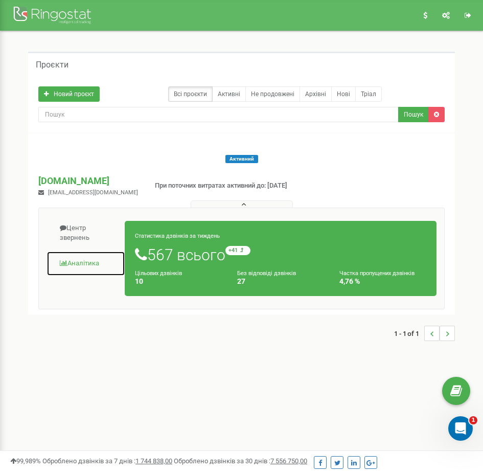 This screenshot has width=483, height=474. I want to click on h1: 567 всього, so click(281, 255).